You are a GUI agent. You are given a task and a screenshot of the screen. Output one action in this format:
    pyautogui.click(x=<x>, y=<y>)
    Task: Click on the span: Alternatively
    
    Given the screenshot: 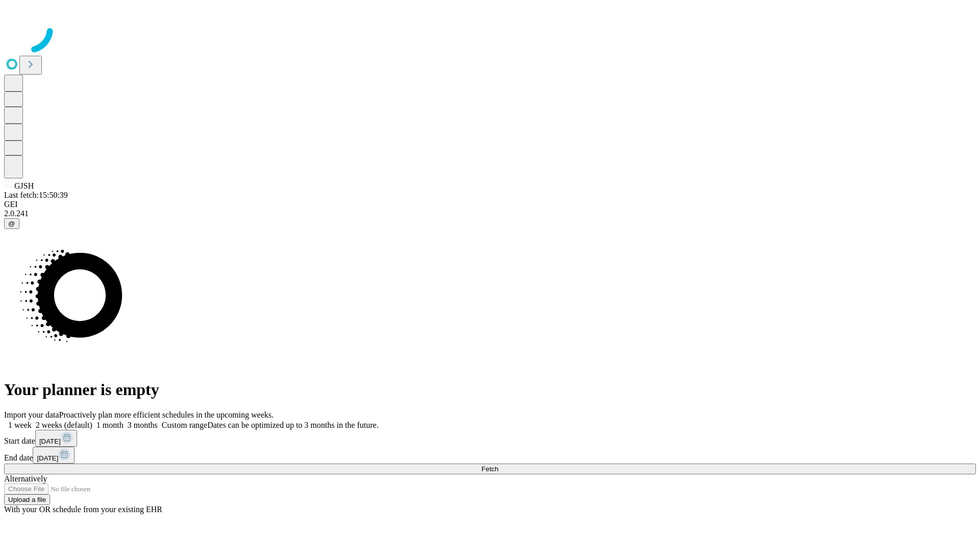 What is the action you would take?
    pyautogui.click(x=25, y=478)
    